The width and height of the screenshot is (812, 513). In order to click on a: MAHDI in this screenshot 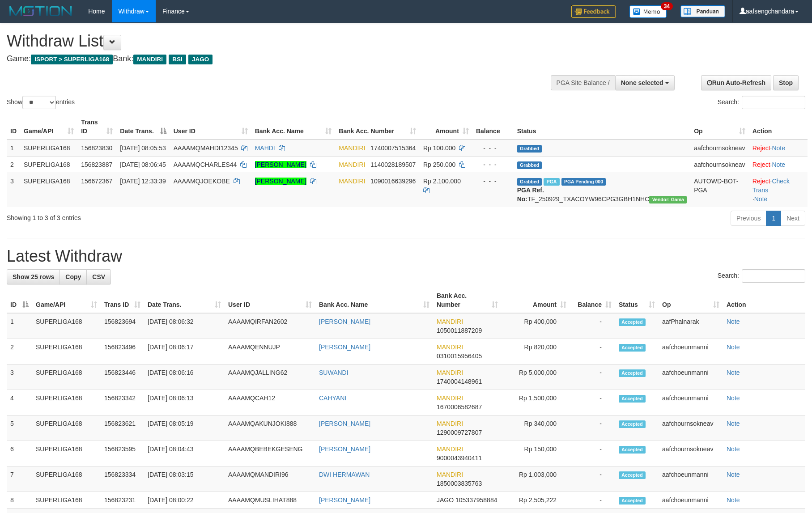, I will do `click(265, 148)`.